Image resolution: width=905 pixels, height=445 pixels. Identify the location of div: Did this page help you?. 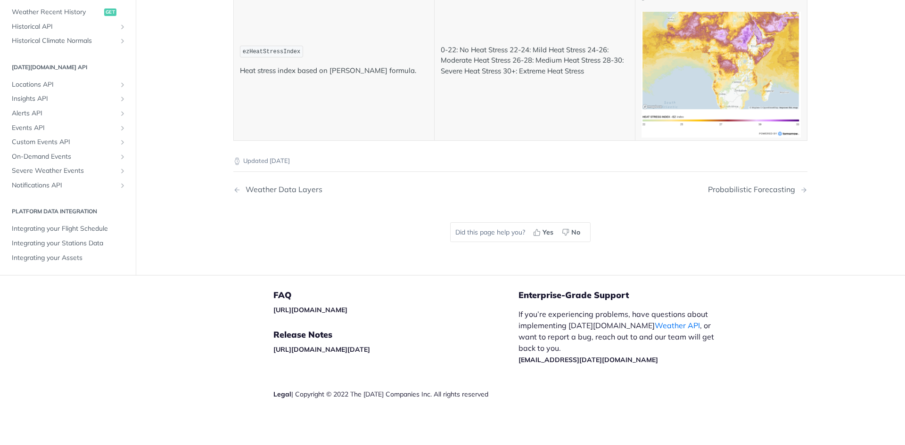
(520, 232).